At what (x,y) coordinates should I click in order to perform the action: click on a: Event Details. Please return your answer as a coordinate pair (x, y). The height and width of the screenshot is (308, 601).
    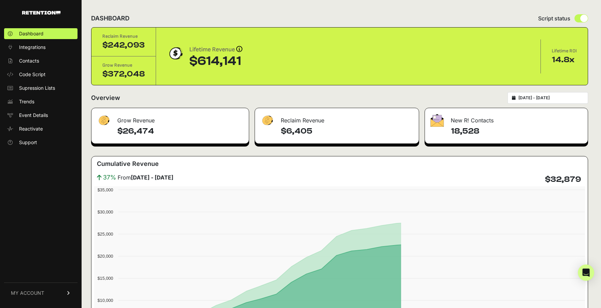
    Looking at the image, I should click on (41, 115).